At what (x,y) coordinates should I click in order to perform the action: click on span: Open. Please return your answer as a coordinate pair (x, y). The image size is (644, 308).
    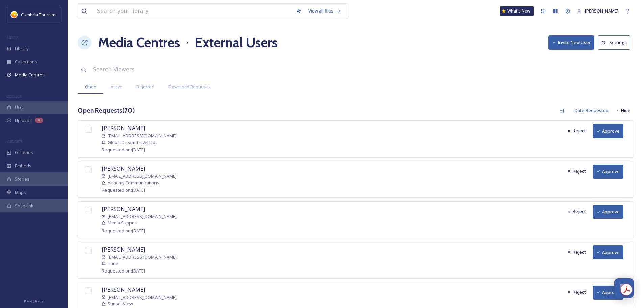
    Looking at the image, I should click on (91, 86).